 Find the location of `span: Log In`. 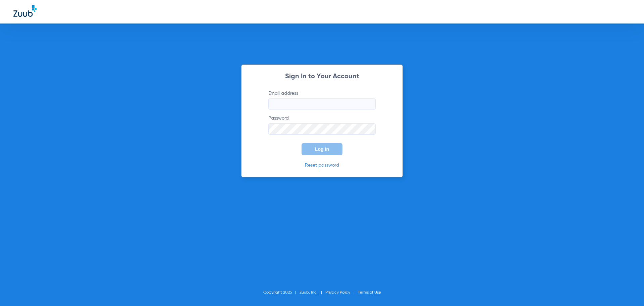

span: Log In is located at coordinates (322, 149).